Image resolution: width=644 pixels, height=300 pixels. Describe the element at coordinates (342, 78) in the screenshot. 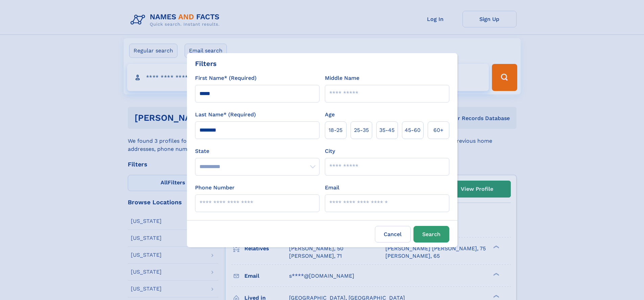

I see `label: Middle Name` at that location.